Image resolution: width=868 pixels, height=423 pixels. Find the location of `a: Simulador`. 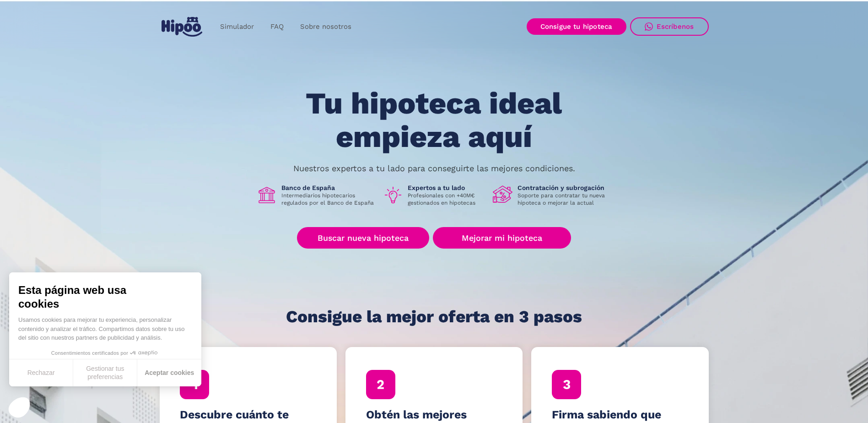

a: Simulador is located at coordinates (237, 27).